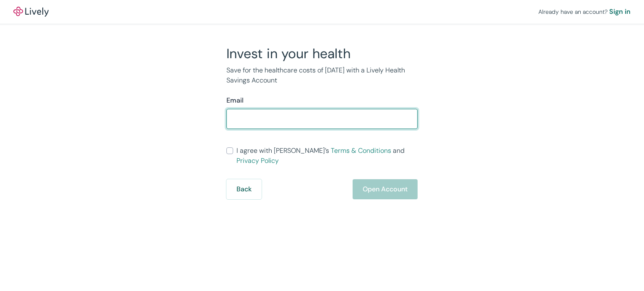 The width and height of the screenshot is (644, 291). What do you see at coordinates (235, 100) in the screenshot?
I see `label: Email` at bounding box center [235, 100].